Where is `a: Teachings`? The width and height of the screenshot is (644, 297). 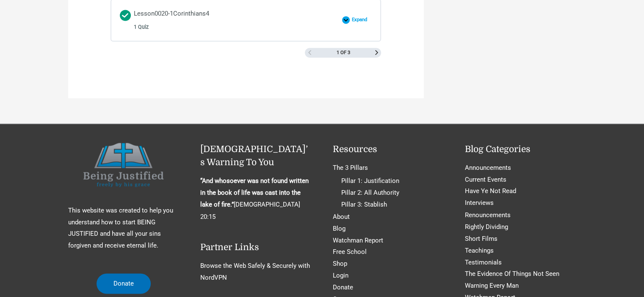 a: Teachings is located at coordinates (479, 250).